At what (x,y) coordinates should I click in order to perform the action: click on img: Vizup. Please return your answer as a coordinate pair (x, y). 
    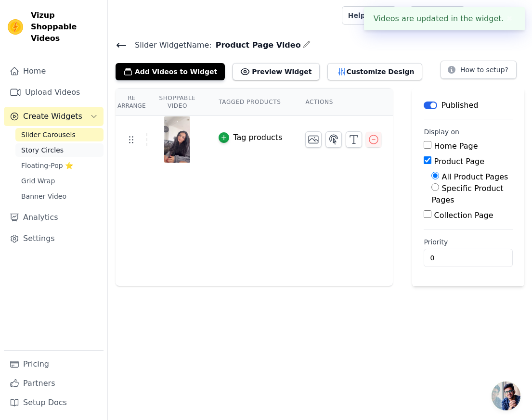
    Looking at the image, I should click on (15, 27).